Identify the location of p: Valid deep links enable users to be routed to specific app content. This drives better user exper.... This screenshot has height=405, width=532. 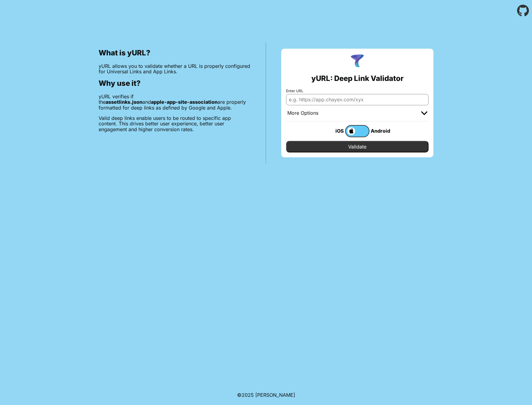
(174, 123).